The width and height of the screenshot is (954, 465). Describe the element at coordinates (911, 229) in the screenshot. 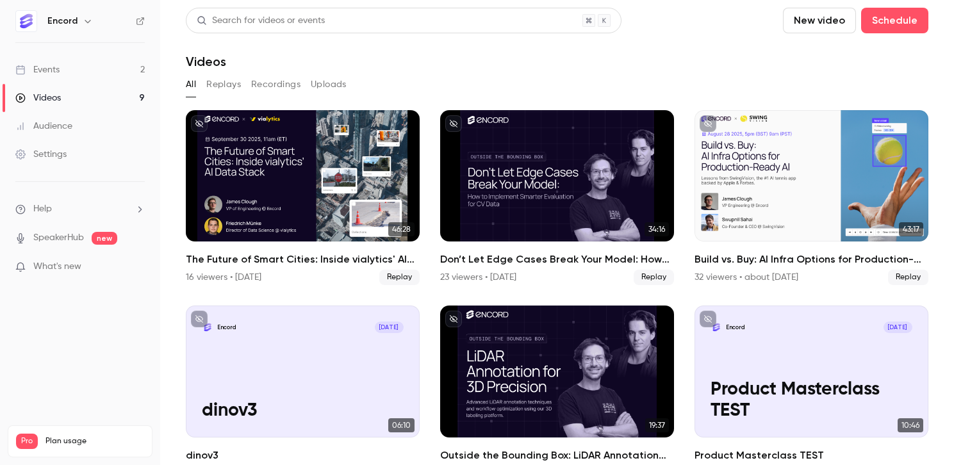

I see `span: 43:17` at that location.